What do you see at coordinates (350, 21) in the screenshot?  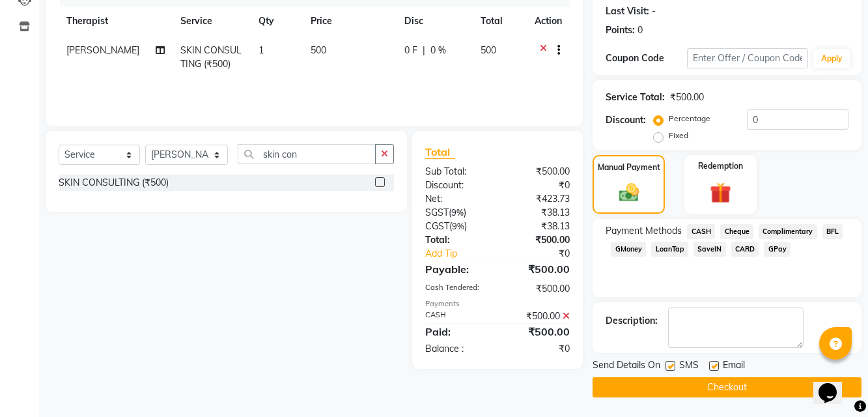 I see `th: Price` at bounding box center [350, 21].